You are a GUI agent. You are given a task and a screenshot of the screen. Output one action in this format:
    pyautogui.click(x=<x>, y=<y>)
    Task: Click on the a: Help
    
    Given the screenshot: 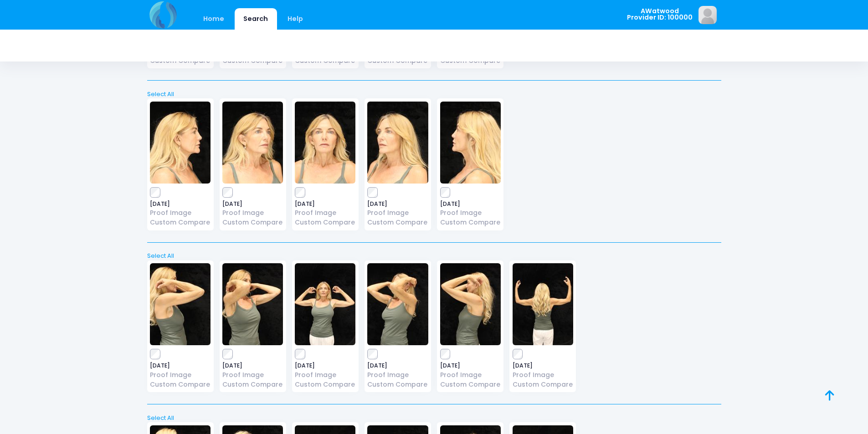 What is the action you would take?
    pyautogui.click(x=294, y=19)
    